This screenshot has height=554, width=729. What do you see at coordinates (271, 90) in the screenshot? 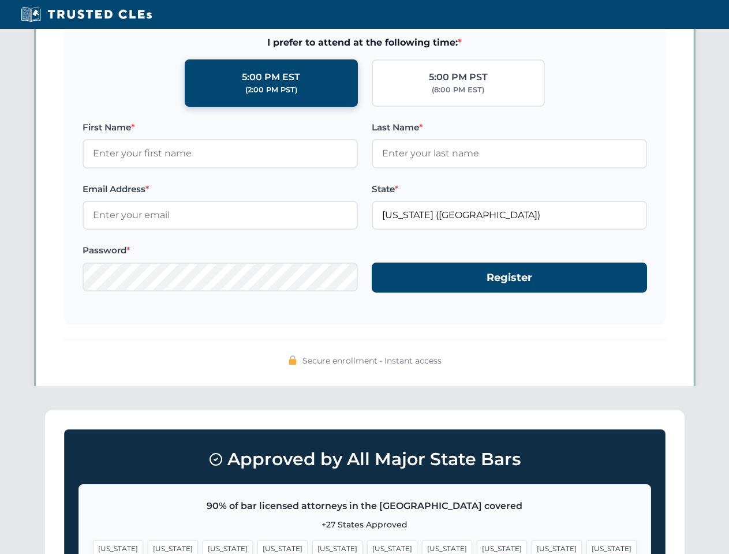
I see `div: (2:00 PM PST)` at bounding box center [271, 90].